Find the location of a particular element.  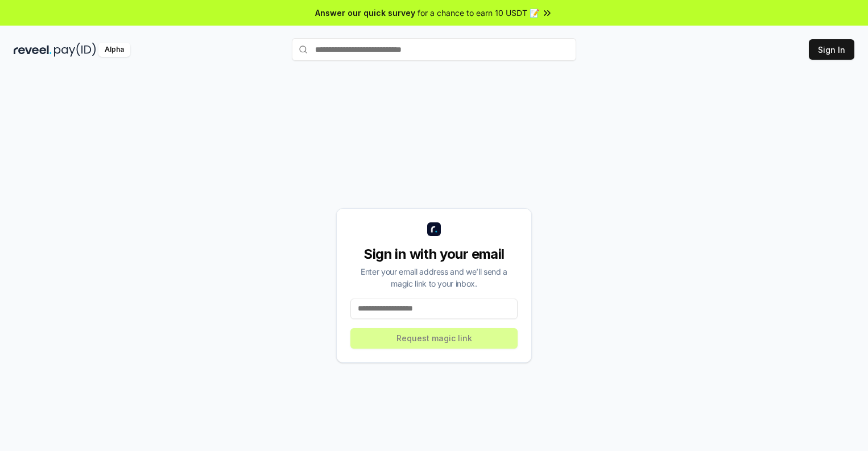

span: for a chance to earn 10 USDT 📝 is located at coordinates (478, 13).